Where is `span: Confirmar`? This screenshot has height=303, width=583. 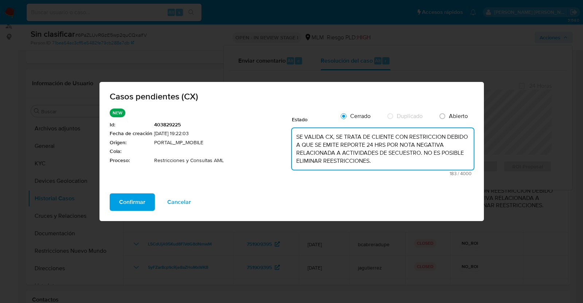 span: Confirmar is located at coordinates (132, 202).